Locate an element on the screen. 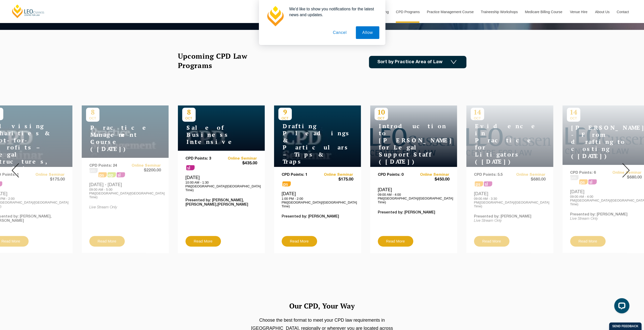 This screenshot has height=330, width=644. p: 9 is located at coordinates (285, 112).